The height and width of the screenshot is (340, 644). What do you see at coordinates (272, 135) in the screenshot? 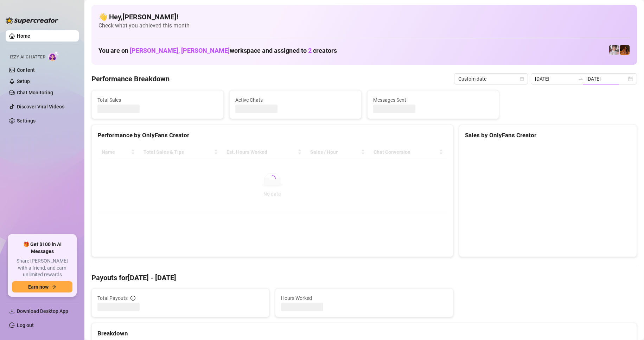
I see `div: Performance by OnlyFans Creator` at bounding box center [272, 135].